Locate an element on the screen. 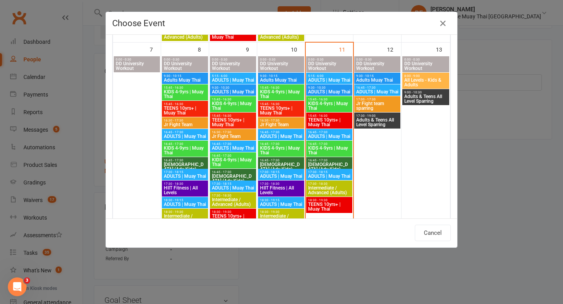  div: 13 is located at coordinates (443, 49).